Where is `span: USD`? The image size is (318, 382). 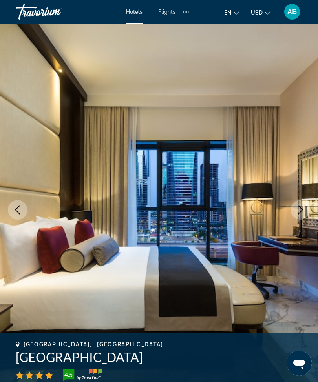 span: USD is located at coordinates (256, 13).